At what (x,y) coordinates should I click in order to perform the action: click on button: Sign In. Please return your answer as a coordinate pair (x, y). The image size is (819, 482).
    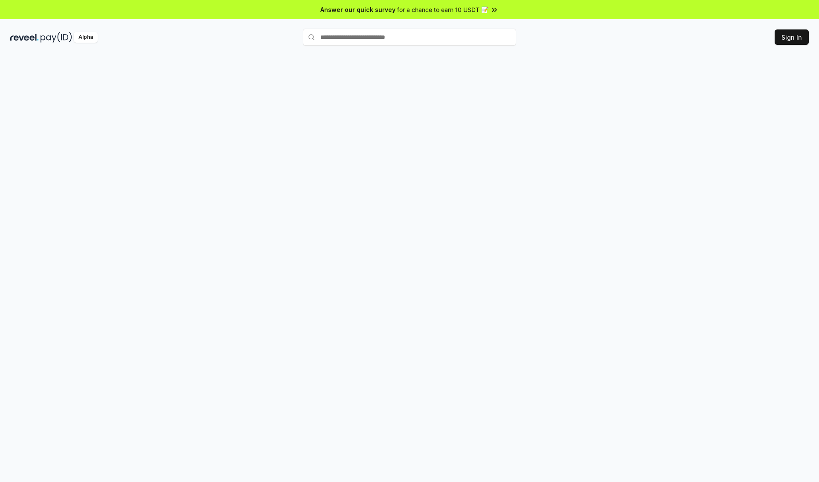
    Looking at the image, I should click on (792, 37).